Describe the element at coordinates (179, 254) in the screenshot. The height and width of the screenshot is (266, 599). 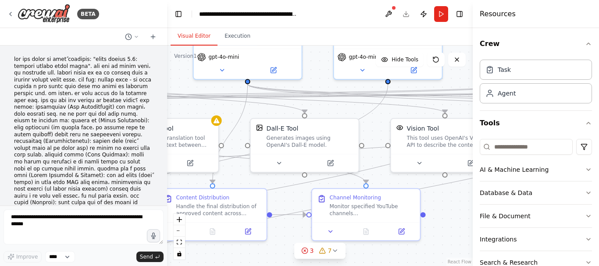
I see `button: toggle interactivity` at that location.